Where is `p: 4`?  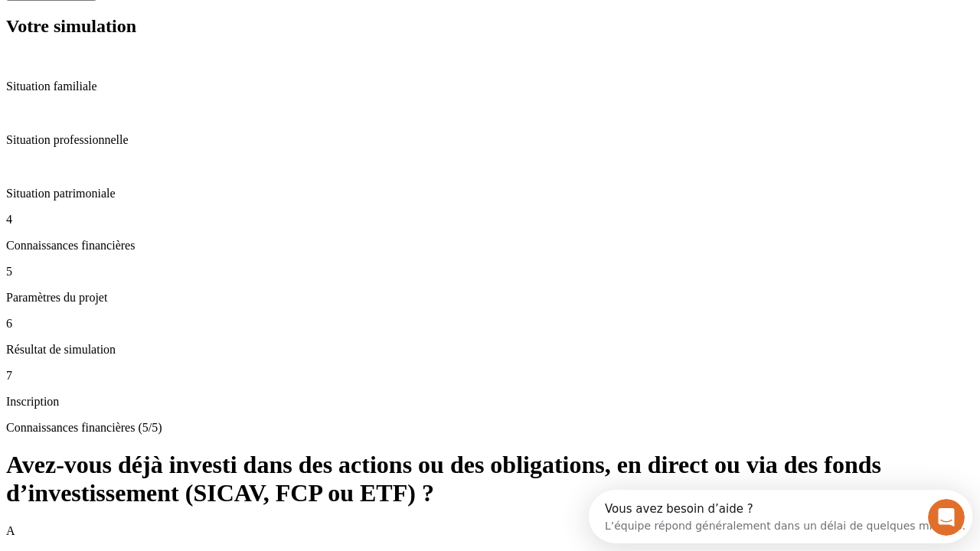
p: 4 is located at coordinates (490, 219).